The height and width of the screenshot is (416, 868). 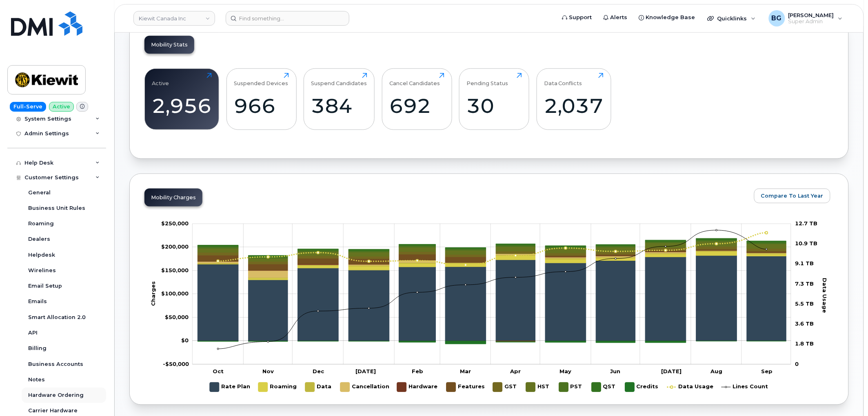 I want to click on div: Cancel Candidates, so click(x=415, y=80).